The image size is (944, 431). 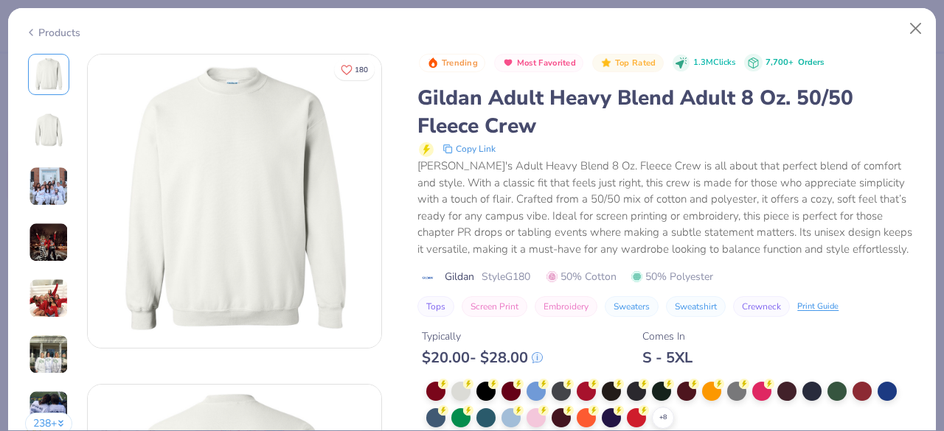 I want to click on span: 50% Polyester, so click(x=672, y=277).